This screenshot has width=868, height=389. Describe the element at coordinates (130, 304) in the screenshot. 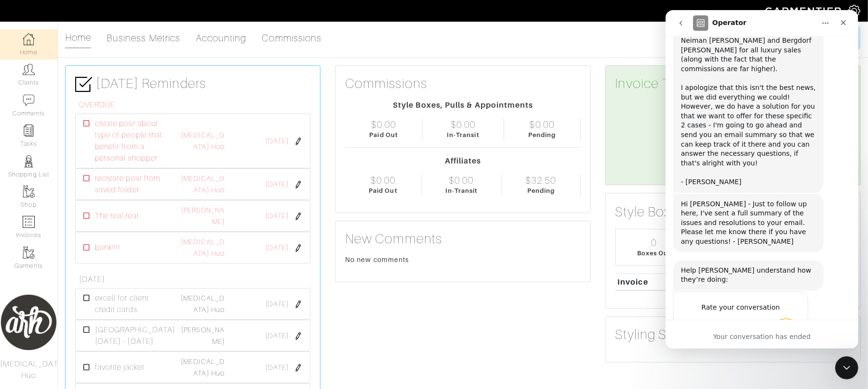

I see `span: excell for client credit cards` at that location.